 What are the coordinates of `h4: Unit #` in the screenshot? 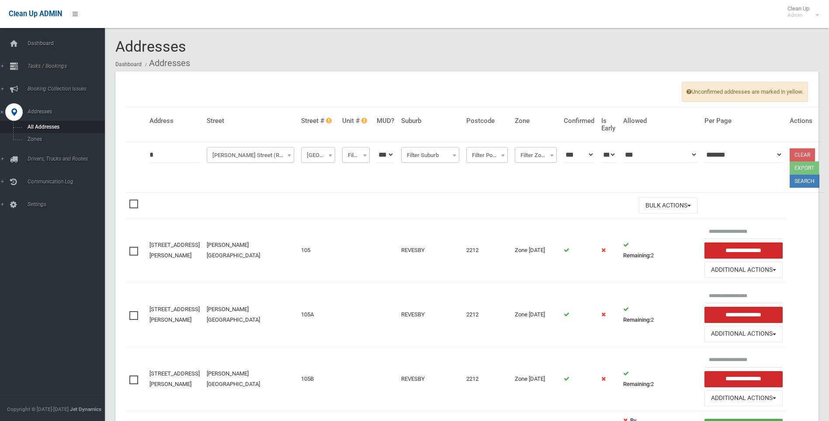 It's located at (356, 121).